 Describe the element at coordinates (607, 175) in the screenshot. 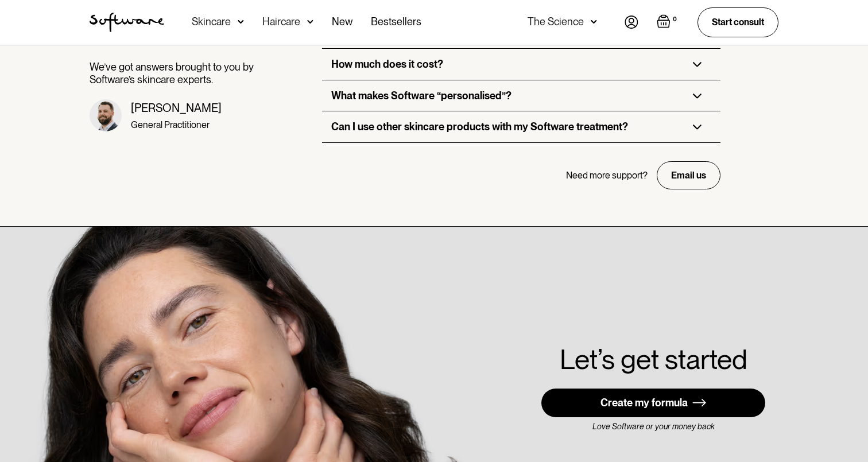

I see `div: Need more support?` at that location.